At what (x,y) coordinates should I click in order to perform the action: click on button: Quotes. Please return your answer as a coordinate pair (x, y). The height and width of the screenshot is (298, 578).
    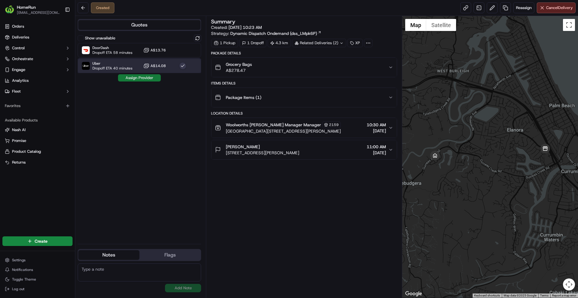
    Looking at the image, I should click on (139, 25).